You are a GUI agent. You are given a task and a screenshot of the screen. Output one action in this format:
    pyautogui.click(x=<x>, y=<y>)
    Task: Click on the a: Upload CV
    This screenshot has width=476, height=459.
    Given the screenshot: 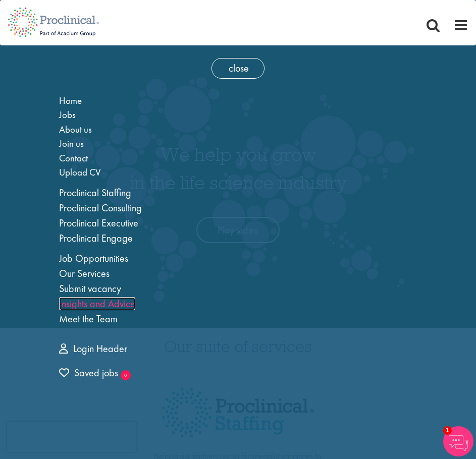 What is the action you would take?
    pyautogui.click(x=80, y=172)
    